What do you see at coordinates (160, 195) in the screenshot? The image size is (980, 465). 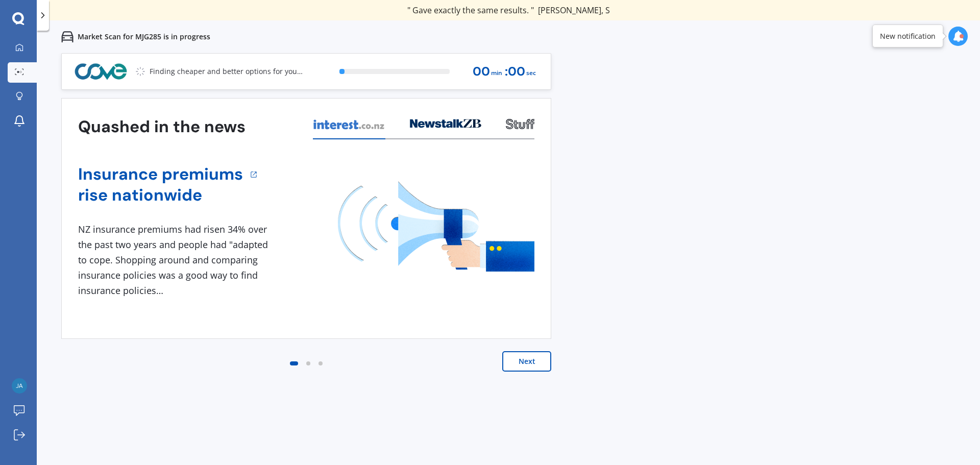 I see `h4: rise nationwide` at bounding box center [160, 195].